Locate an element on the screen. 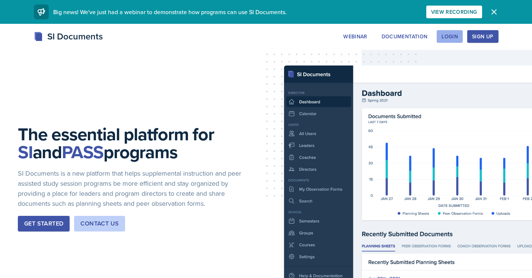 The height and width of the screenshot is (278, 532). button: Login is located at coordinates (449, 36).